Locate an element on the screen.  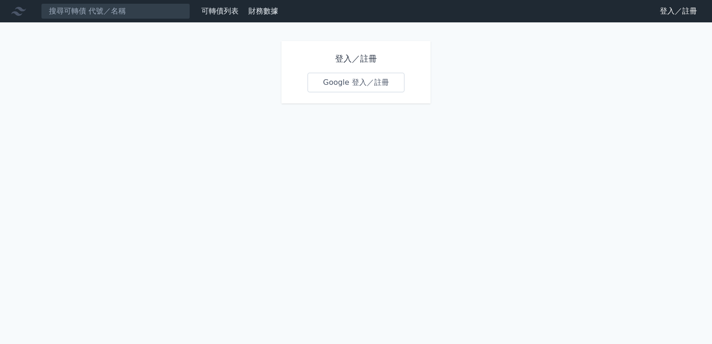
a: 財務數據 is located at coordinates (263, 11).